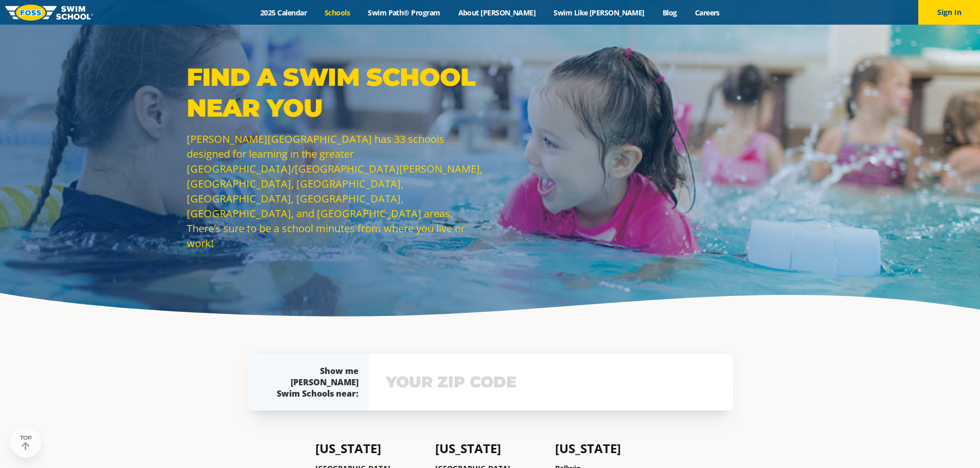  I want to click on a: Blog, so click(669, 13).